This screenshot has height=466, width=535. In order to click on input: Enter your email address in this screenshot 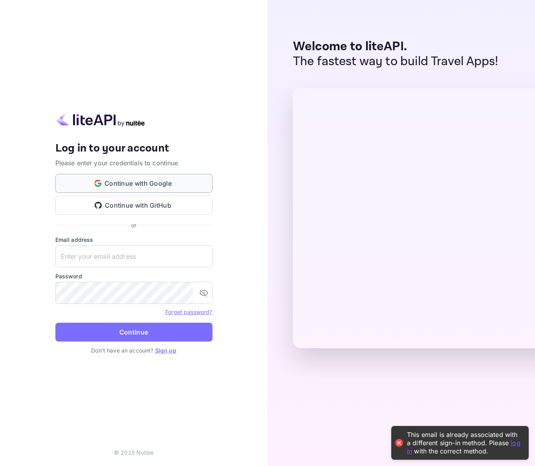, I will do `click(134, 257)`.